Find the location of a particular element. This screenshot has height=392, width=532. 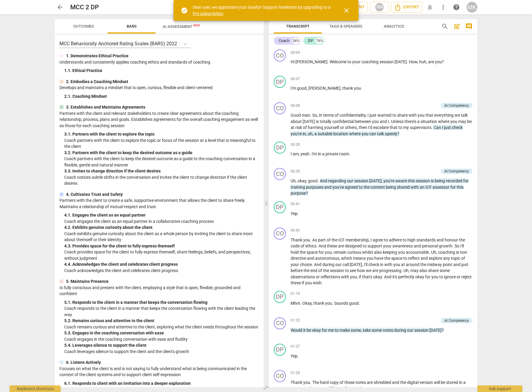

span: 00:30 is located at coordinates (295, 171).